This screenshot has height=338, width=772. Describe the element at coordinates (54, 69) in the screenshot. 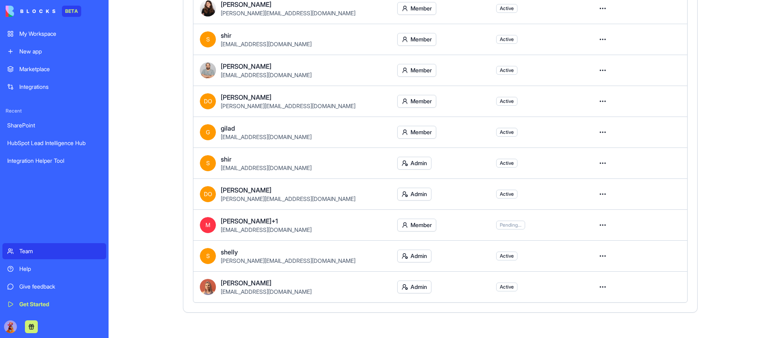

I see `a: Marketplace` at that location.